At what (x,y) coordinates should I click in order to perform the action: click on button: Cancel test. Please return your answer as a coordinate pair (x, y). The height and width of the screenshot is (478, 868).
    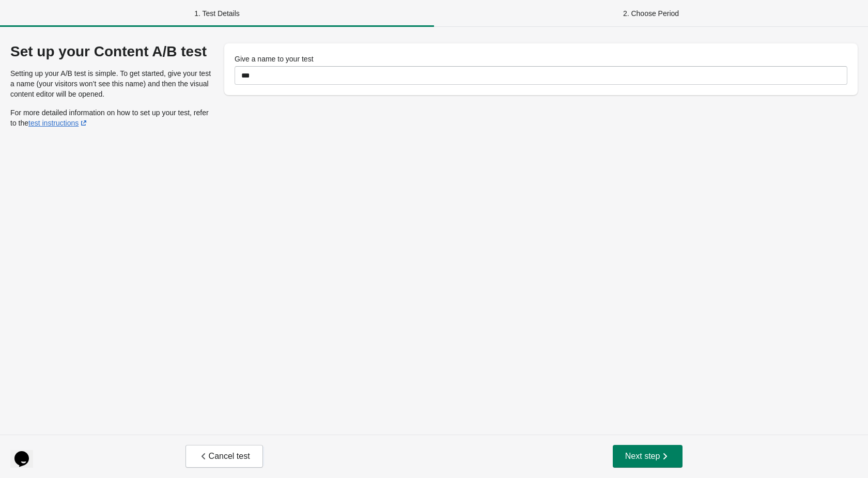
    Looking at the image, I should click on (224, 456).